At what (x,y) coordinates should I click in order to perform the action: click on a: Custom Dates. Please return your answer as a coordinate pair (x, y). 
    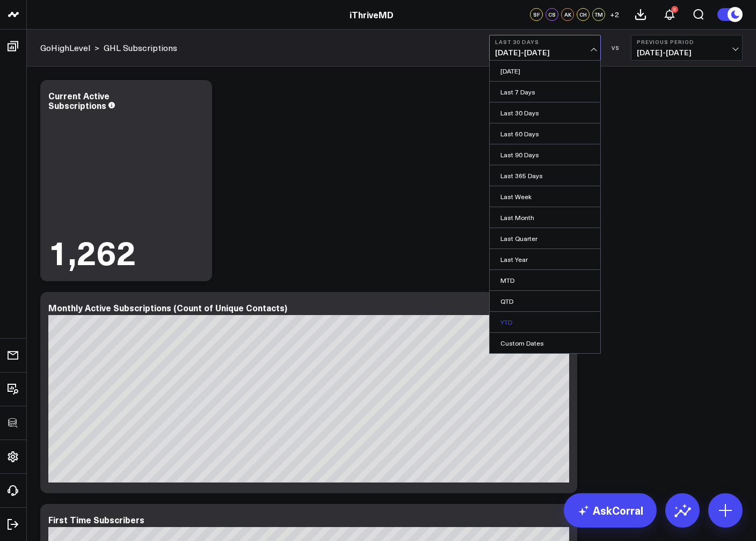
    Looking at the image, I should click on (545, 343).